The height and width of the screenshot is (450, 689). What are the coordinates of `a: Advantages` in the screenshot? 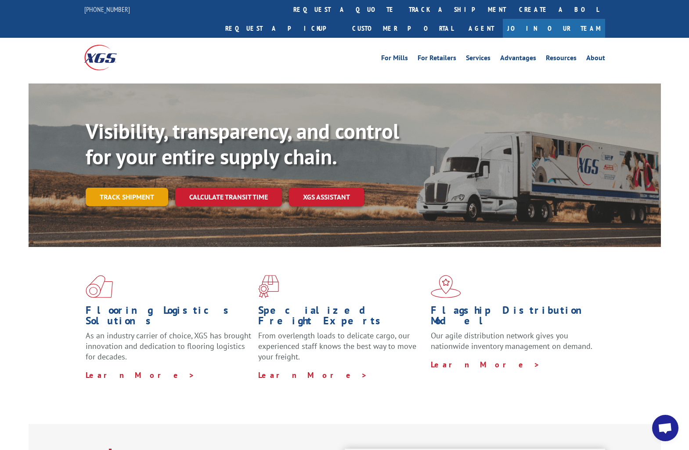 It's located at (518, 59).